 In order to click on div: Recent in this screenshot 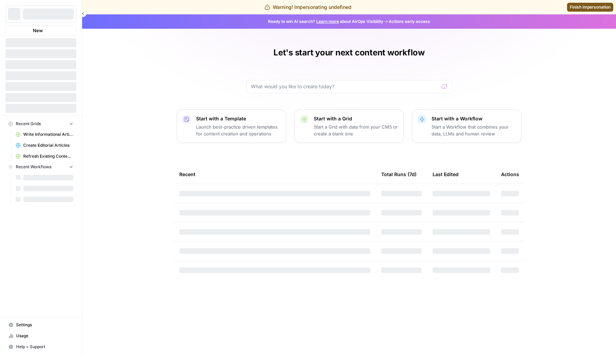, I will do `click(275, 174)`.